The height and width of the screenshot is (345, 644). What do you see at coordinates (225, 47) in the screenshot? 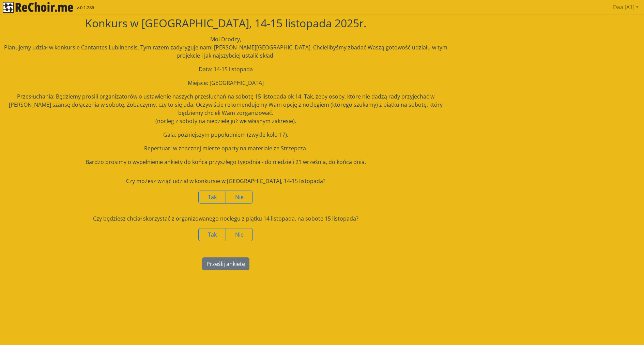
I see `p: Moi Drodzy, Planujemy udział w konkursie Cantantes Lublinensis. Tym razem zadyryguje nami [PERSON...` at bounding box center [225, 47].